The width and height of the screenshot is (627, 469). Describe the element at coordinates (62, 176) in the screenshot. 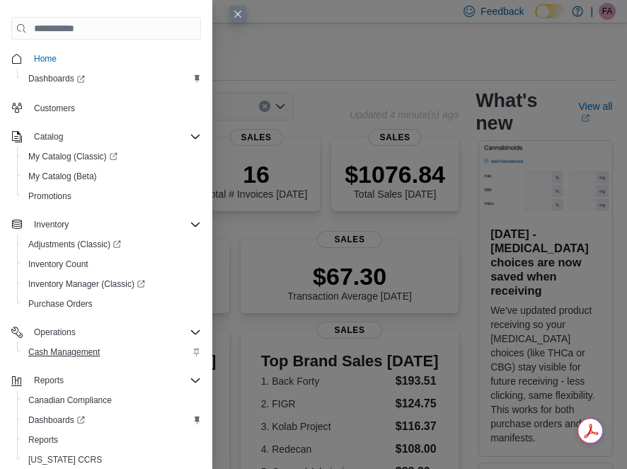

I see `a: My Catalog (Beta)` at that location.